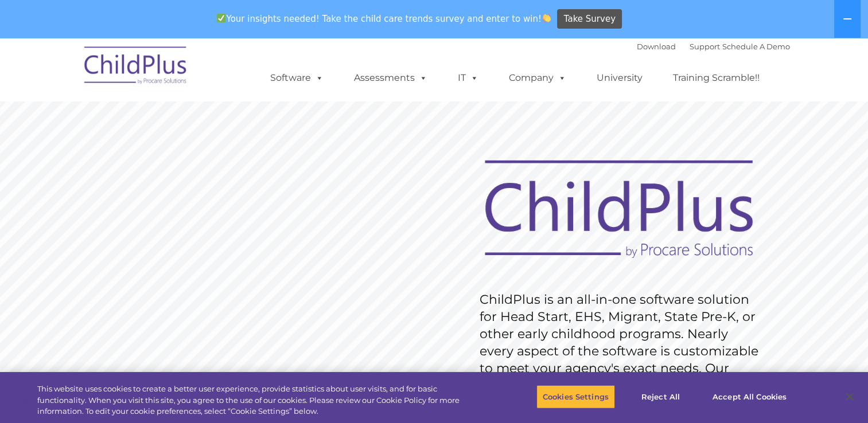 The width and height of the screenshot is (868, 423). I want to click on a: University, so click(620, 78).